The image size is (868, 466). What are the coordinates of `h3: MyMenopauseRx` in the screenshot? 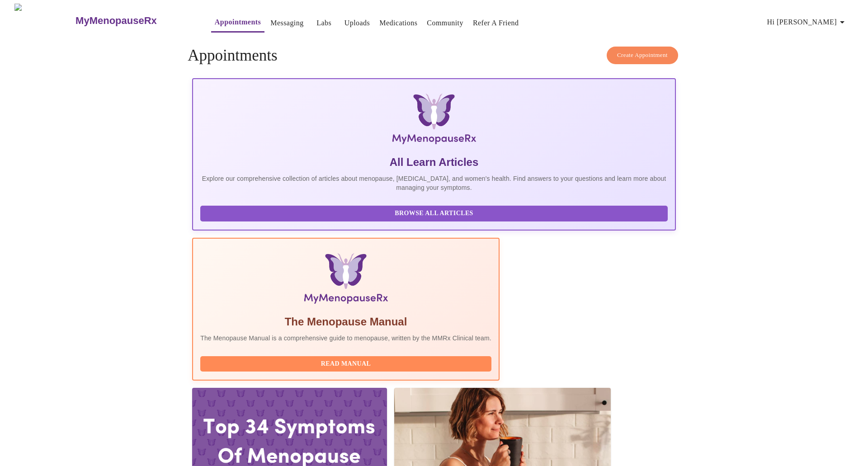 It's located at (116, 20).